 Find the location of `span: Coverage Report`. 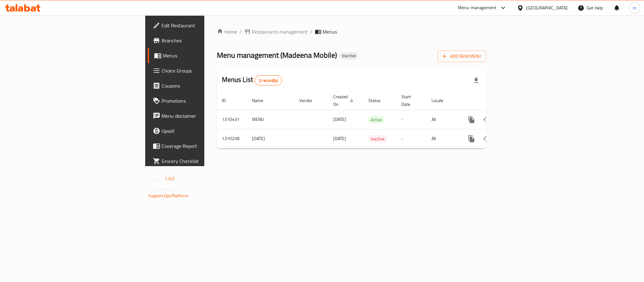

span: Coverage Report is located at coordinates (205, 146).